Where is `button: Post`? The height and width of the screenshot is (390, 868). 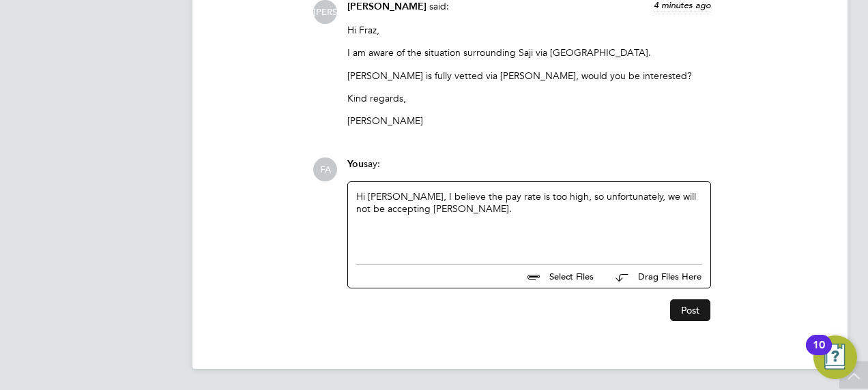 button: Post is located at coordinates (690, 311).